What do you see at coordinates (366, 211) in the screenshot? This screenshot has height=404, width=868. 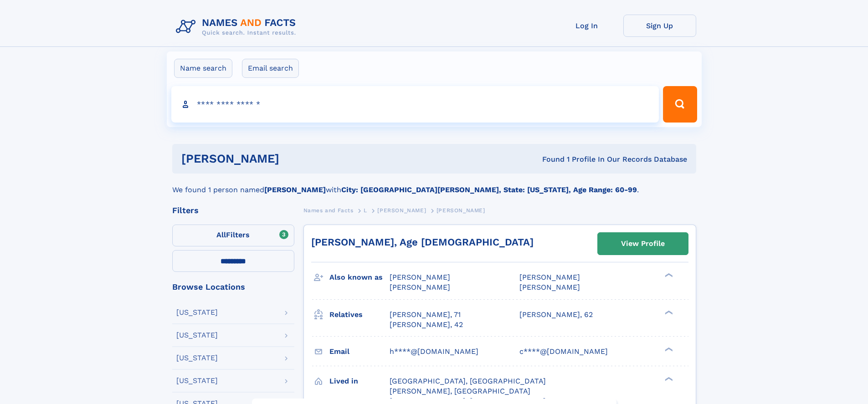 I see `span: L` at bounding box center [366, 211].